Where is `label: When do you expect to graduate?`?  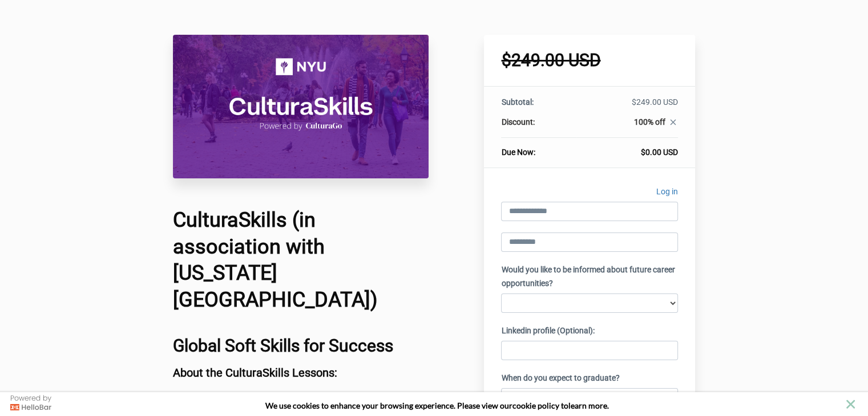 label: When do you expect to graduate? is located at coordinates (560, 379).